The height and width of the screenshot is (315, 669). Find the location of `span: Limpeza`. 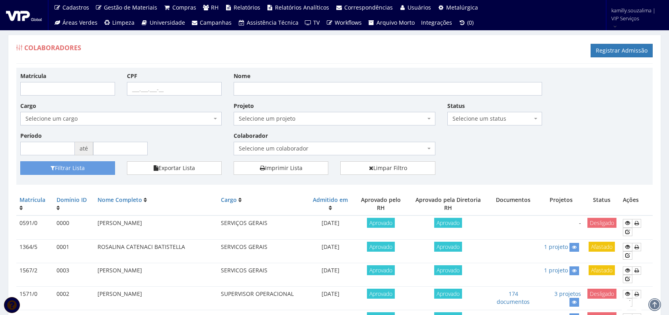

span: Limpeza is located at coordinates (123, 22).